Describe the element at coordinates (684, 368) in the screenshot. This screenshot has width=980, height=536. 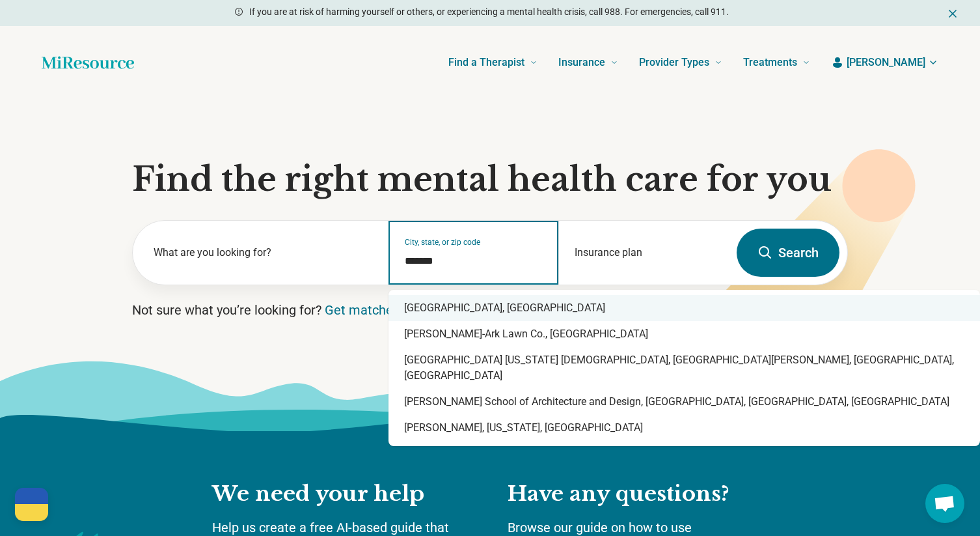
I see `div: Suggestions` at that location.